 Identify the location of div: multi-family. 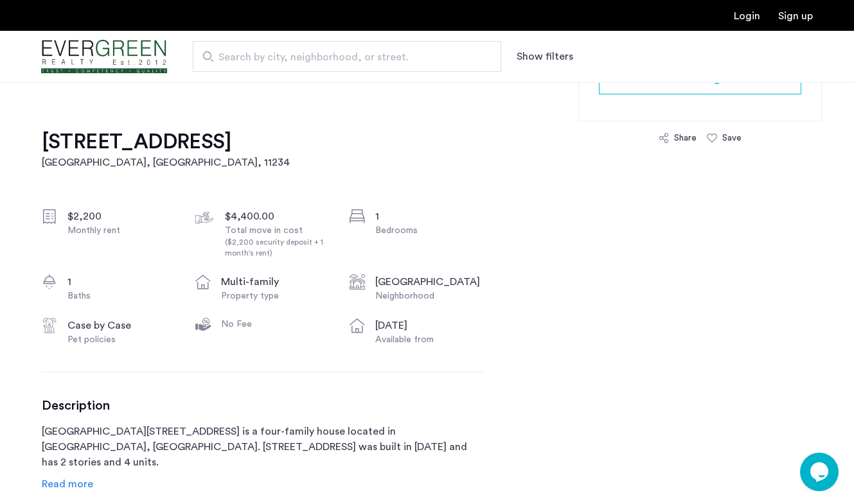
(275, 282).